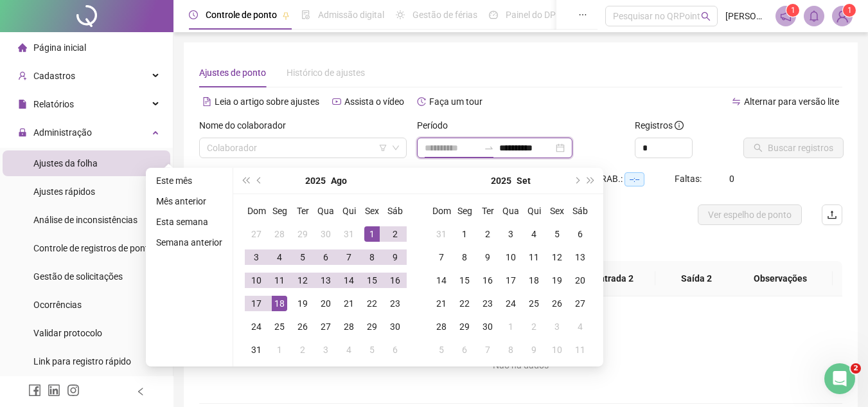 This screenshot has width=868, height=407. Describe the element at coordinates (442, 211) in the screenshot. I see `th: Dom` at that location.